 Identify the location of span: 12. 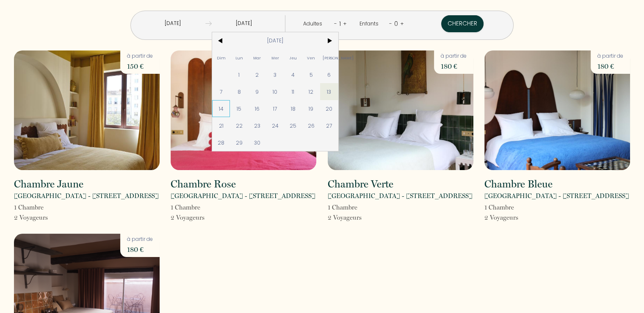
(311, 92).